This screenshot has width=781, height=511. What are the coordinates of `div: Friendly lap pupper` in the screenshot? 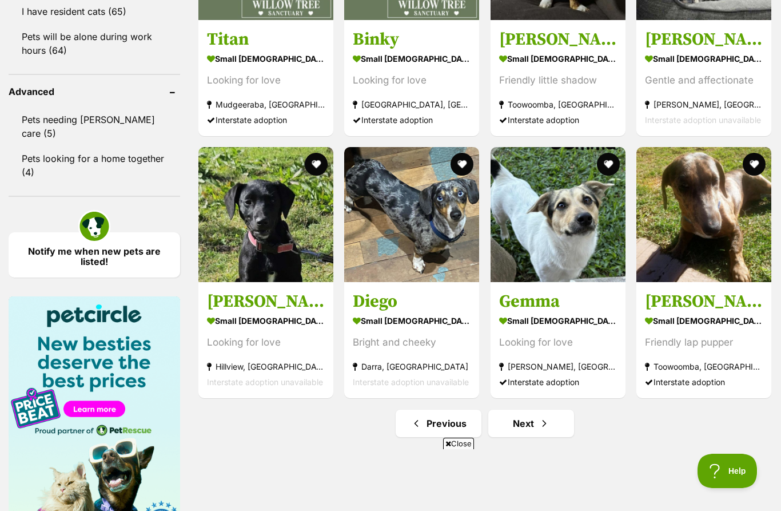 It's located at (704, 342).